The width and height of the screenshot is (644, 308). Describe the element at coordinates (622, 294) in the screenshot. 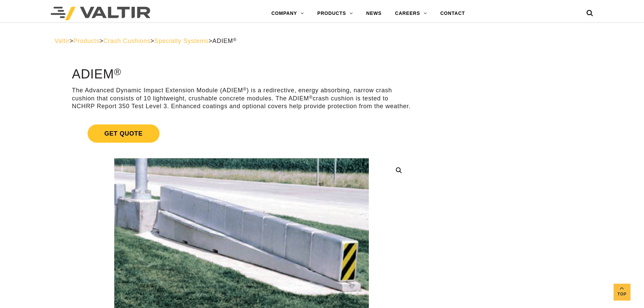

I see `span: Top` at that location.